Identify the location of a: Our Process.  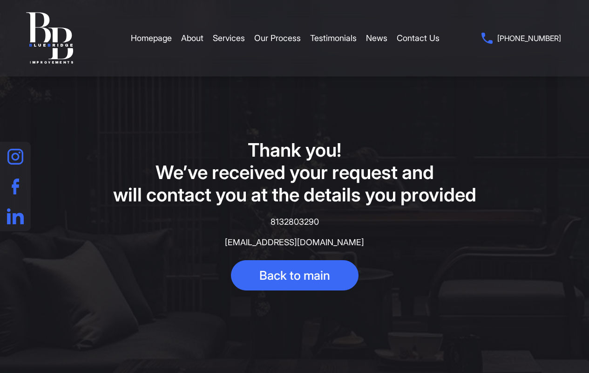
(278, 38).